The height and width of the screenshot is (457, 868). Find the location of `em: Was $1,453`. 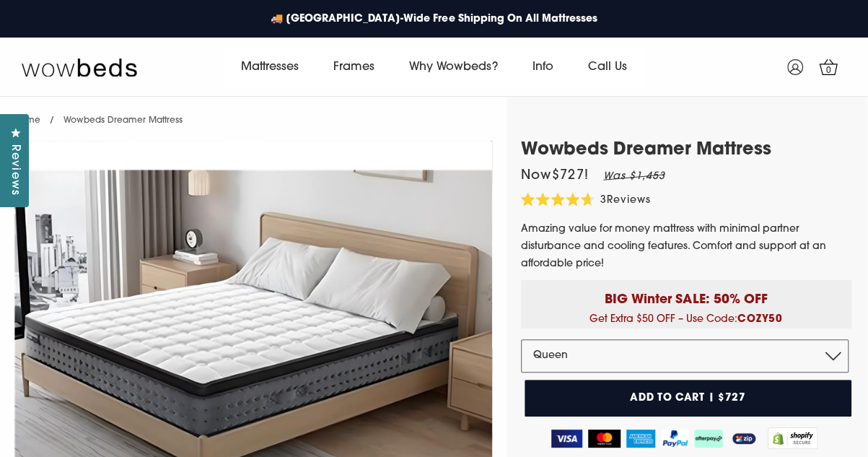

em: Was $1,453 is located at coordinates (634, 176).